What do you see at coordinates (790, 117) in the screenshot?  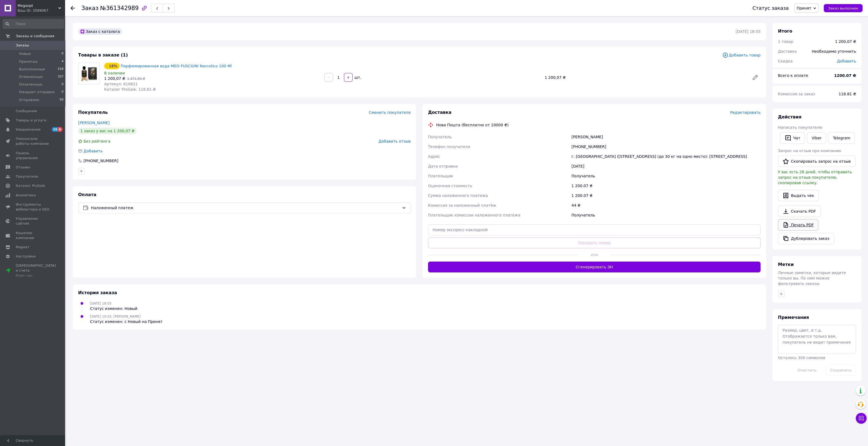 I see `span: Действия` at bounding box center [790, 117].